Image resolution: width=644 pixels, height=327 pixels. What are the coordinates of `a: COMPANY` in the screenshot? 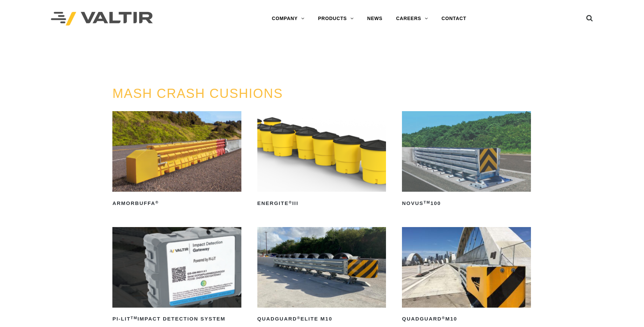 It's located at (288, 19).